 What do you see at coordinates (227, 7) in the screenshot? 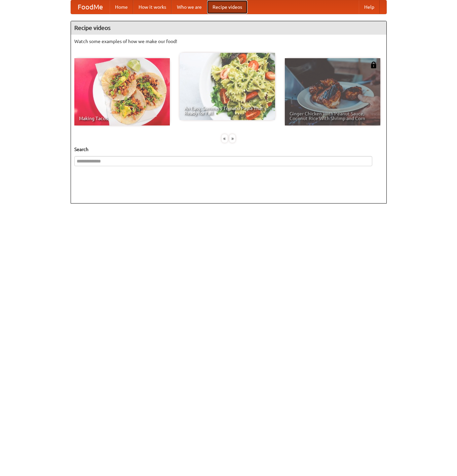
I see `a: Recipe videos` at bounding box center [227, 7].